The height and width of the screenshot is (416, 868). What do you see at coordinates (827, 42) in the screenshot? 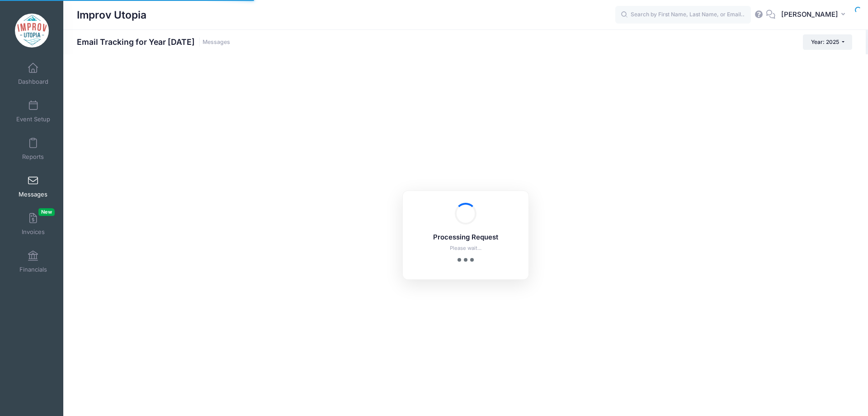
I see `button: Year: 2025` at bounding box center [827, 42].